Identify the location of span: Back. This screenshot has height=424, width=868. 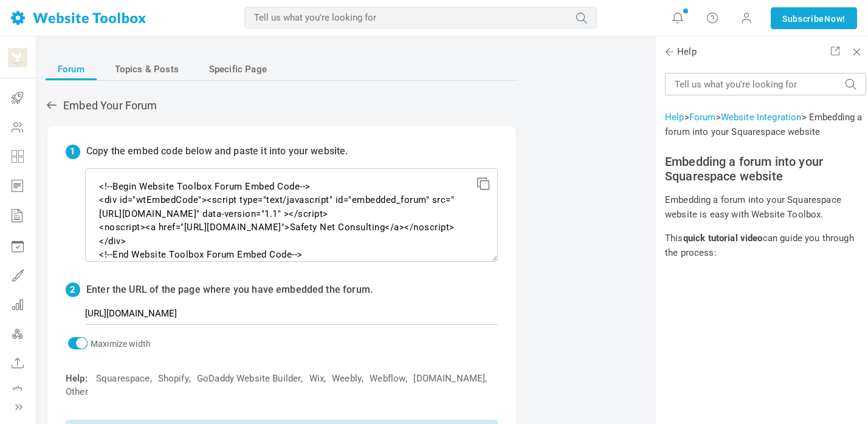
(669, 52).